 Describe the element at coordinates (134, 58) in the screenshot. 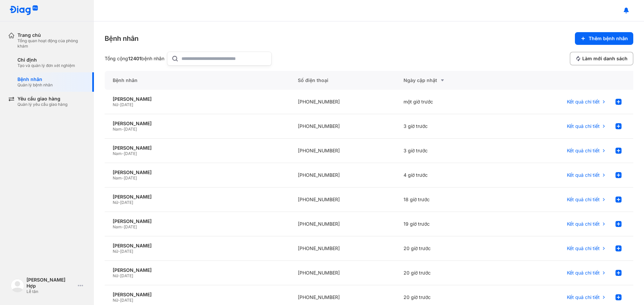

I see `span: 12401` at that location.